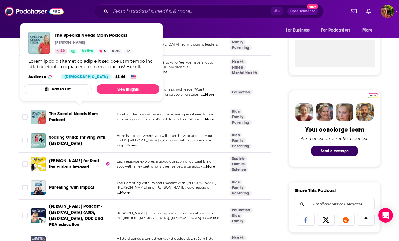 The height and width of the screenshot is (241, 399). What do you see at coordinates (303, 11) in the screenshot?
I see `button: Open AdvancedNew` at bounding box center [303, 11].